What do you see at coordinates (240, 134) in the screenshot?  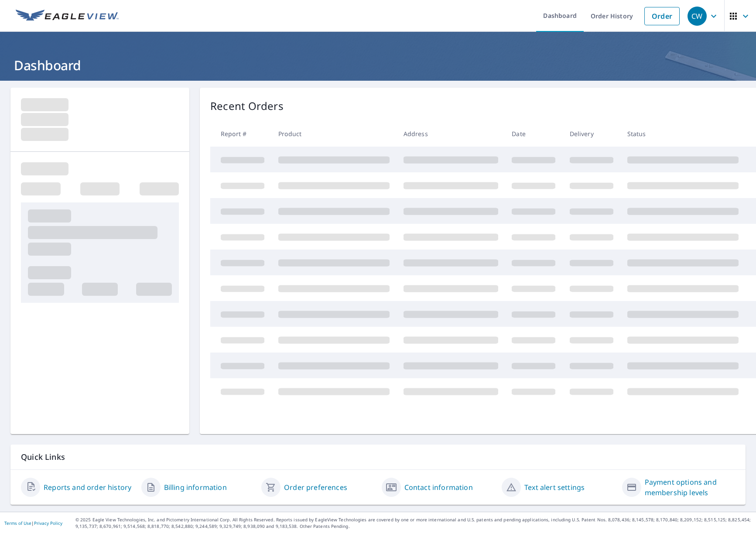 I see `th: Report #` at bounding box center [240, 134].